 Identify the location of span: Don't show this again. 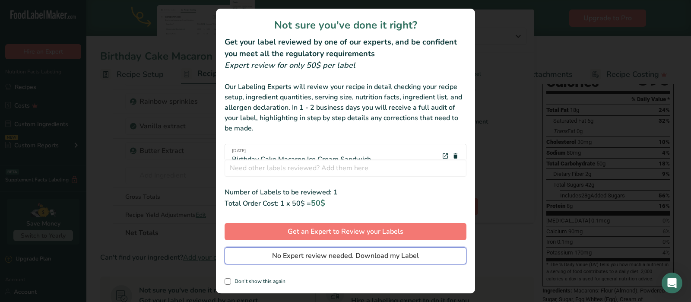
(258, 281).